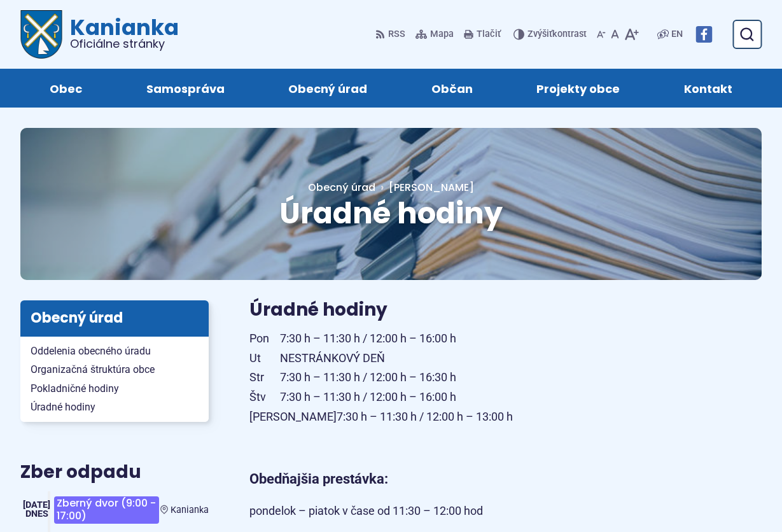 Image resolution: width=782 pixels, height=532 pixels. What do you see at coordinates (114, 318) in the screenshot?
I see `h3: Obecný úrad` at bounding box center [114, 318].